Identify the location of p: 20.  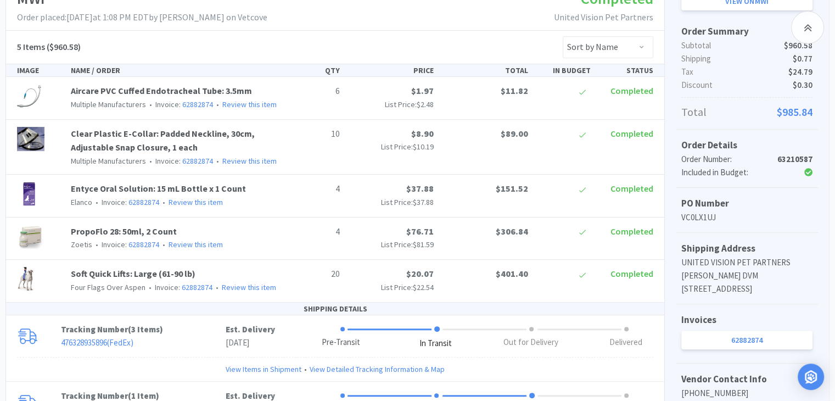
(313, 274).